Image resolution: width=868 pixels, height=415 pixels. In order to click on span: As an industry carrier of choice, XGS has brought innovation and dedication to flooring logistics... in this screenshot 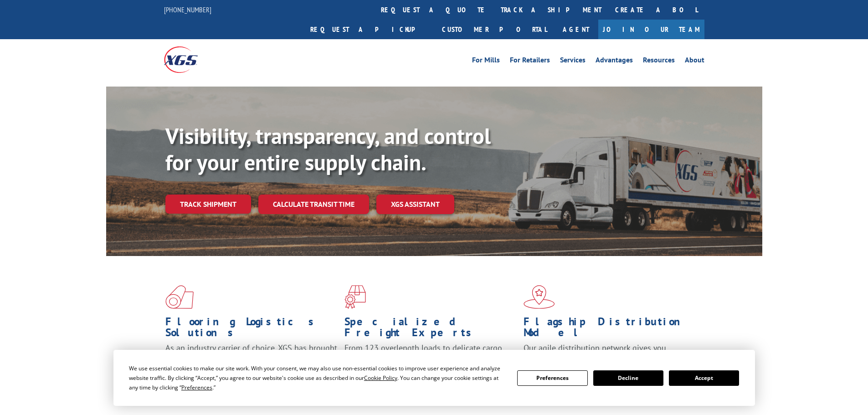, I will do `click(251, 358)`.